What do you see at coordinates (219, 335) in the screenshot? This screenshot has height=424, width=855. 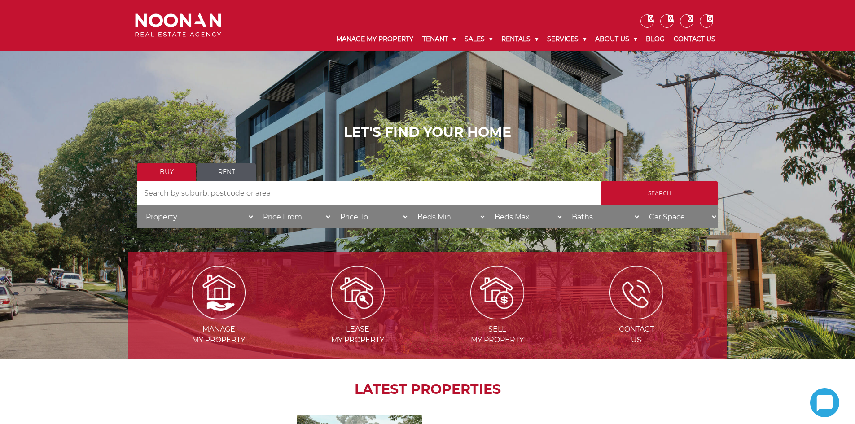 I see `span: Manage my Property` at bounding box center [219, 335].